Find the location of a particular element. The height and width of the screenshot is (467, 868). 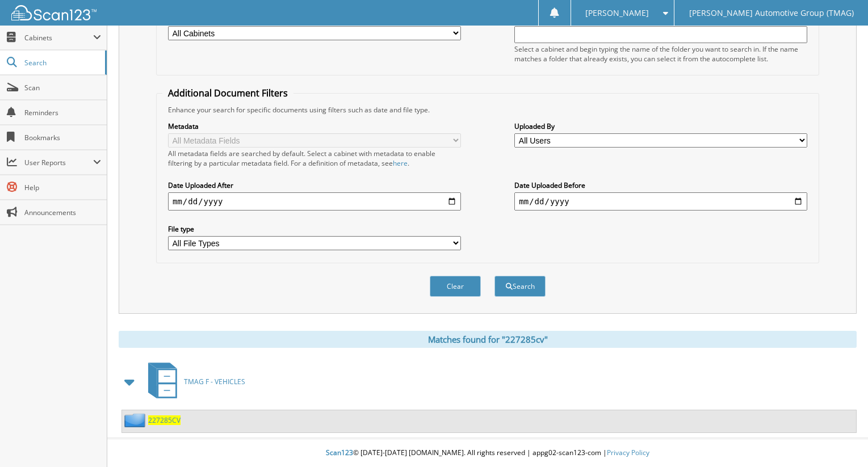

span: Scan123 is located at coordinates (339, 452).